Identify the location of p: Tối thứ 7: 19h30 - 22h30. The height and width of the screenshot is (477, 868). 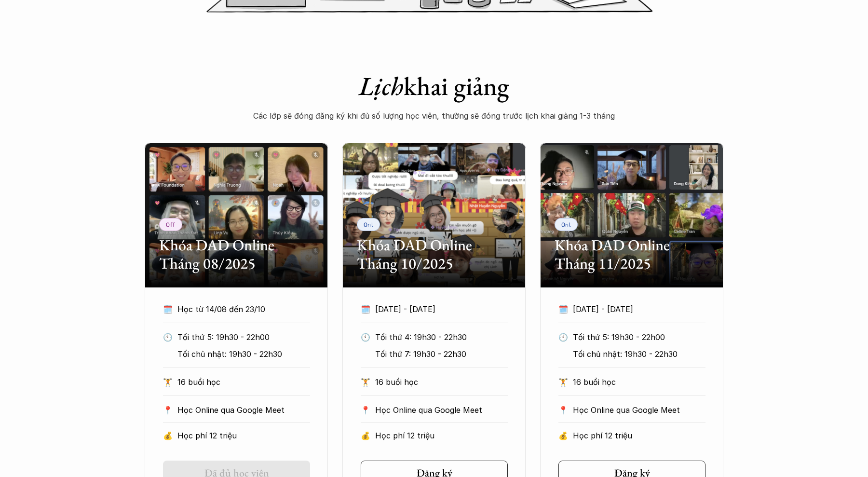
(441, 354).